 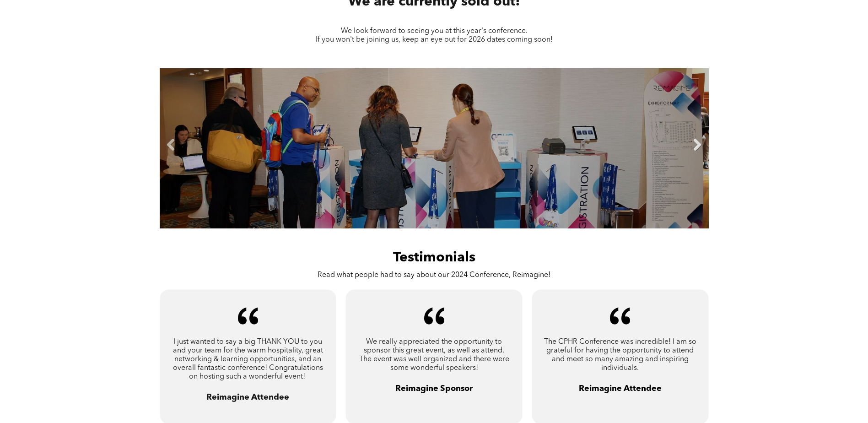 What do you see at coordinates (171, 145) in the screenshot?
I see `a: Previous` at bounding box center [171, 145].